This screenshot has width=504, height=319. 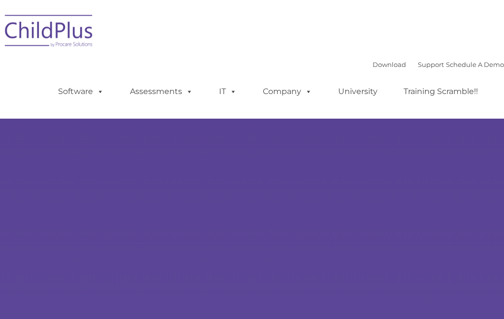 I want to click on a: University, so click(x=358, y=92).